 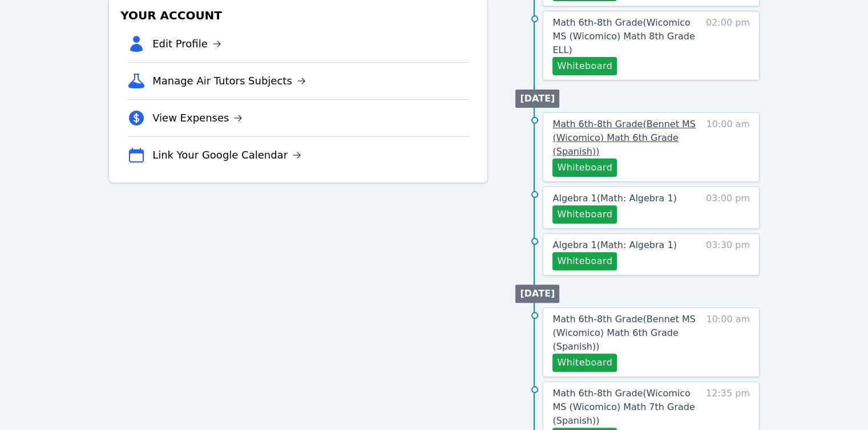 I want to click on span: 03:00 pm, so click(x=728, y=208).